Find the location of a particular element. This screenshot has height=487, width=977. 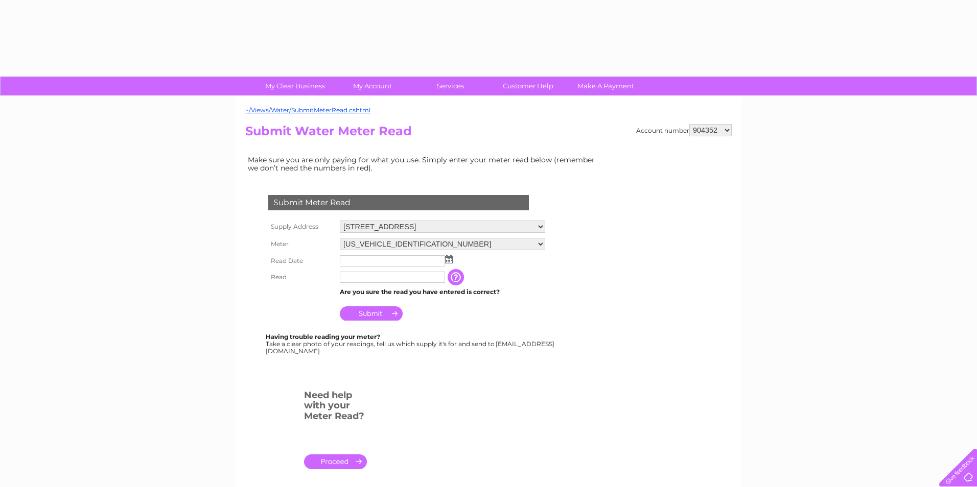

div: Submit Meter Read is located at coordinates (398, 203).